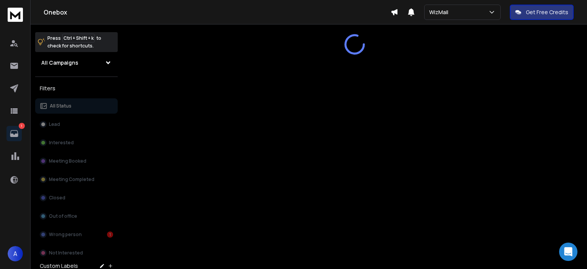 This screenshot has width=587, height=269. I want to click on img: logo, so click(15, 15).